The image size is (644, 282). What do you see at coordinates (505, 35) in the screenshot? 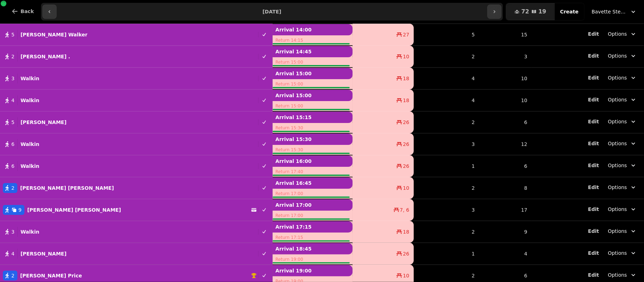
I see `td: 15` at bounding box center [505, 35].